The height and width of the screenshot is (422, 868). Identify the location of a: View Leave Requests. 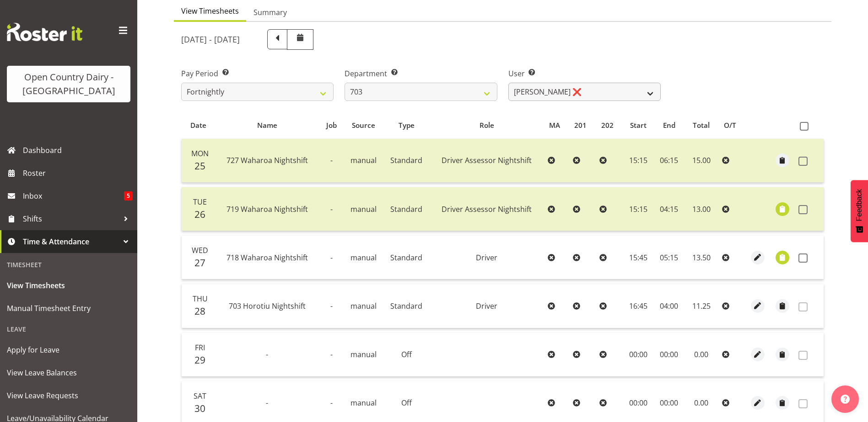
(68, 396).